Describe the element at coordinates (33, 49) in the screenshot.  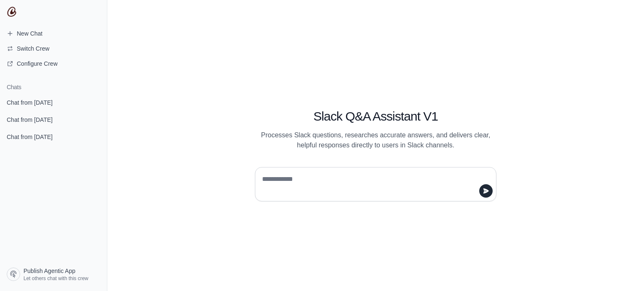
I see `span: Switch Crew` at that location.